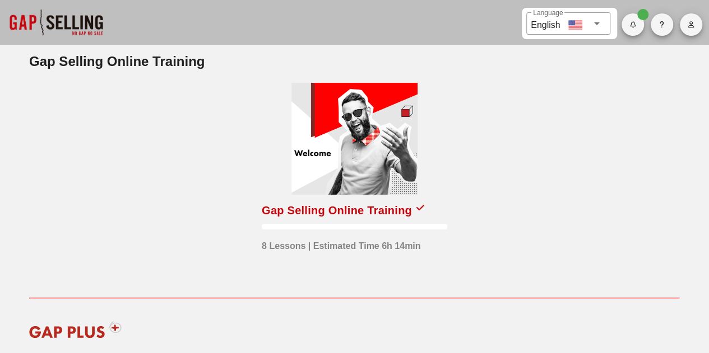 The width and height of the screenshot is (709, 353). I want to click on div: English, so click(545, 24).